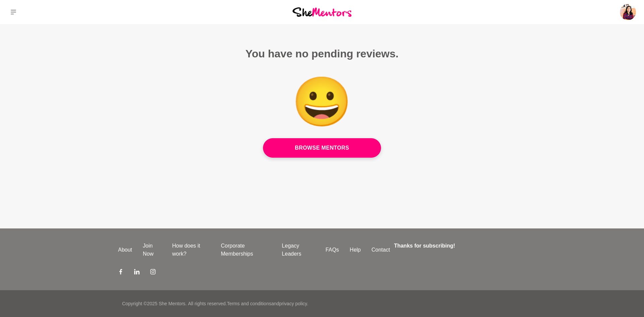 This screenshot has width=644, height=317. Describe the element at coordinates (249, 304) in the screenshot. I see `a: Terms and conditions` at that location.